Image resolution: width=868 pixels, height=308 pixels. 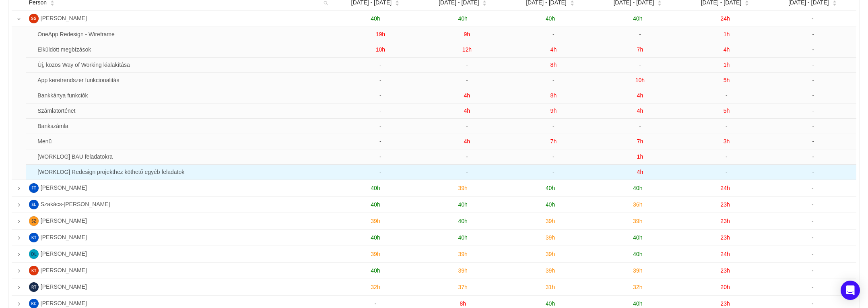 What do you see at coordinates (34, 18) in the screenshot?
I see `img: SG` at bounding box center [34, 18].